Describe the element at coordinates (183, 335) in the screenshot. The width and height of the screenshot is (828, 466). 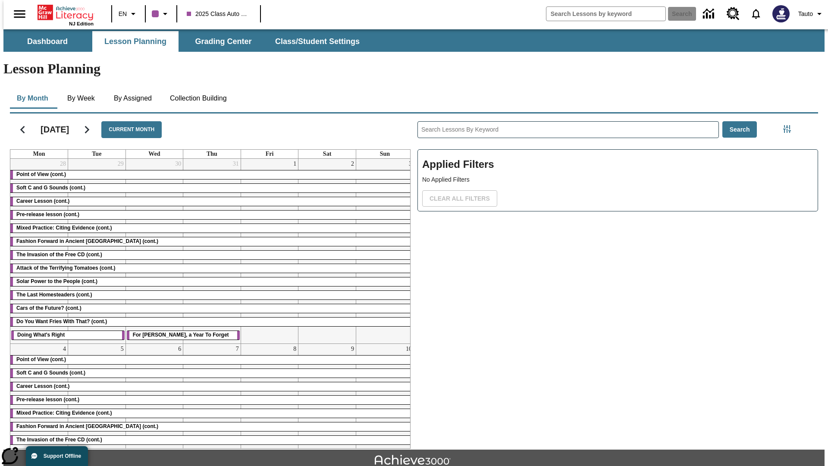
I see `div: For Armstrong, a Year To Forget` at that location.